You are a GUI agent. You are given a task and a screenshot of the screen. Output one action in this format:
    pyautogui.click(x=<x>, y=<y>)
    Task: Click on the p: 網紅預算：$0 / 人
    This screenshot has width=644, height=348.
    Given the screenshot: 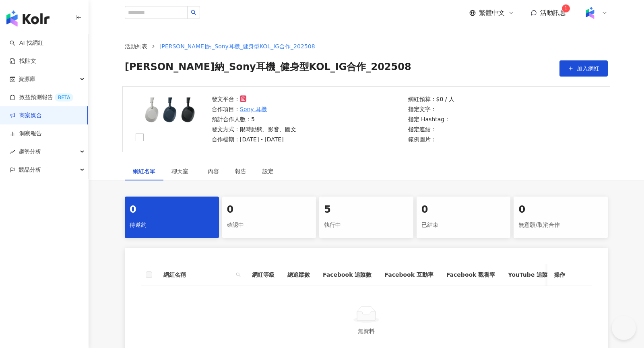 What is the action you would take?
    pyautogui.click(x=431, y=99)
    